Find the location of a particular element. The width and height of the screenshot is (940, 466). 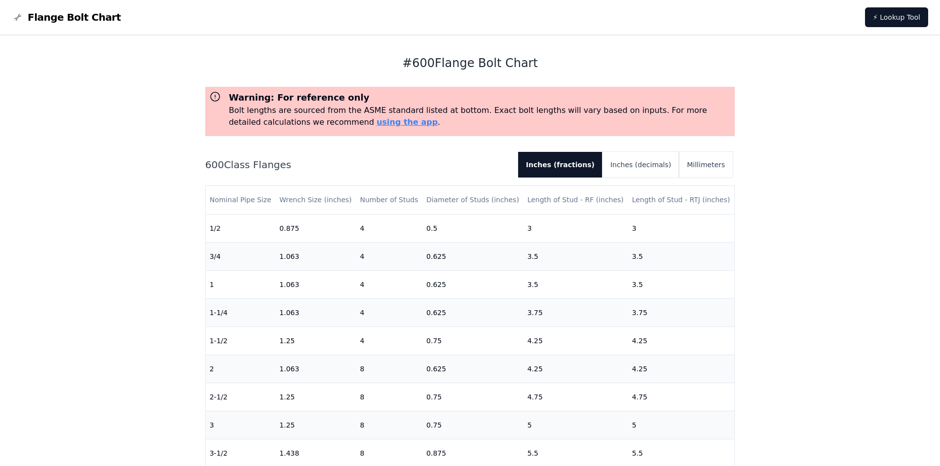

td: 2 is located at coordinates (241, 369).